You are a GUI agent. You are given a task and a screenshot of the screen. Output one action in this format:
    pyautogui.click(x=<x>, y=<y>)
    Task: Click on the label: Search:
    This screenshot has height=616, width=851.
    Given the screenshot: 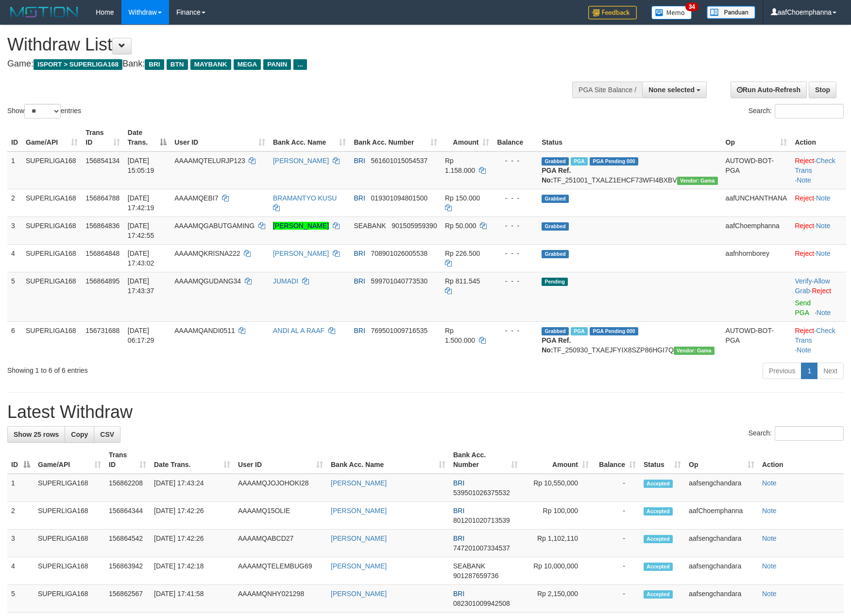 What is the action you would take?
    pyautogui.click(x=796, y=111)
    